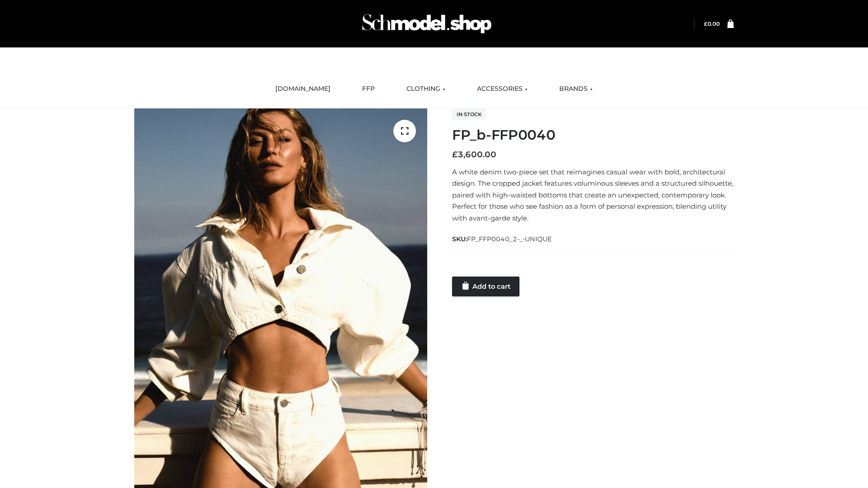 This screenshot has width=868, height=488. Describe the element at coordinates (576, 89) in the screenshot. I see `a: BRANDS` at that location.